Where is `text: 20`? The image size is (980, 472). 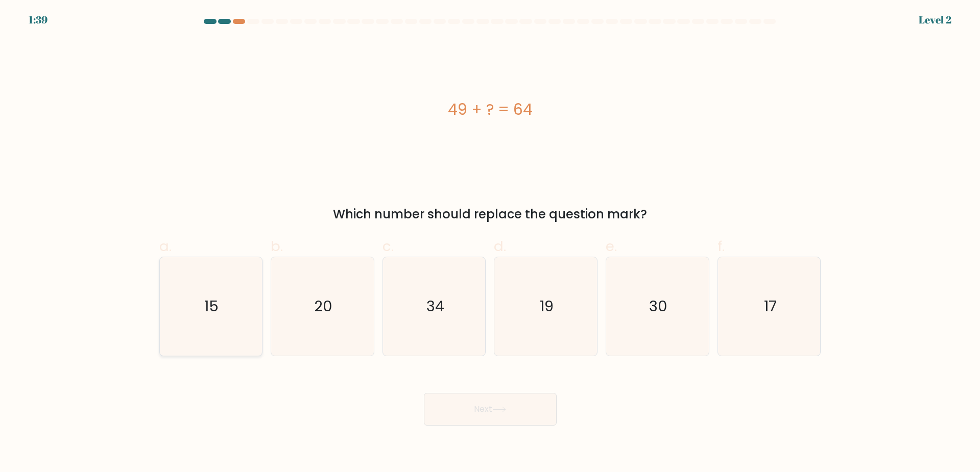
text: 20 is located at coordinates (323, 306).